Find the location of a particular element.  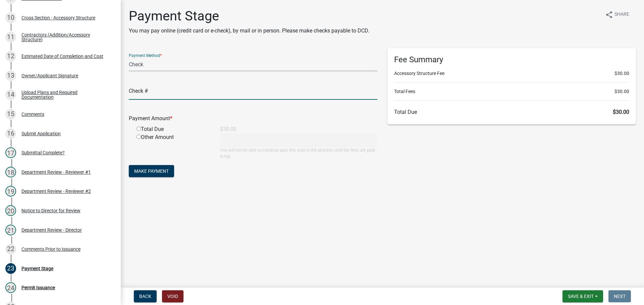

div: 19 is located at coordinates (11, 191).